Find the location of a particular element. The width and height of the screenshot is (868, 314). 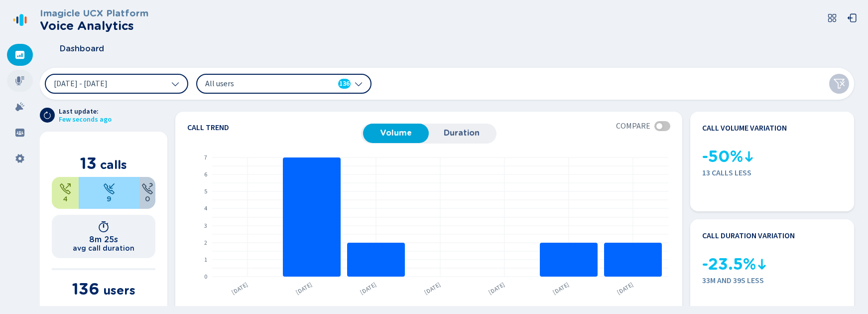

text: 1 is located at coordinates (206, 259).